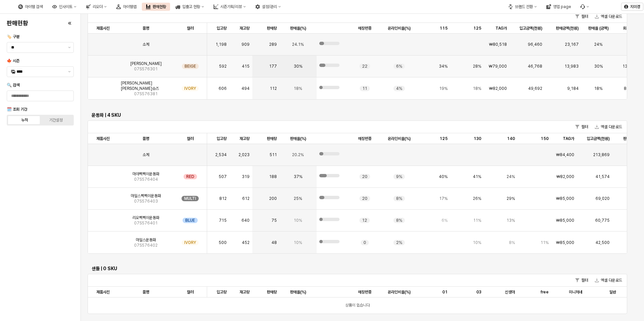 The image size is (644, 321). I want to click on span: ₩80,518, so click(498, 44).